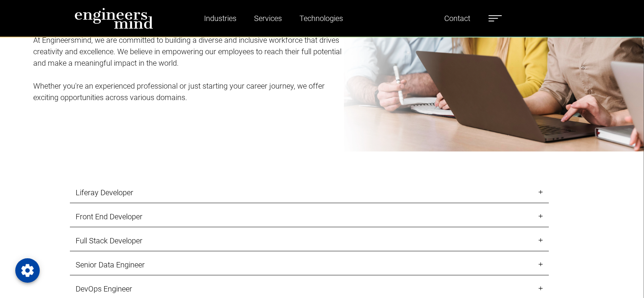  Describe the element at coordinates (268, 18) in the screenshot. I see `a: Services` at that location.